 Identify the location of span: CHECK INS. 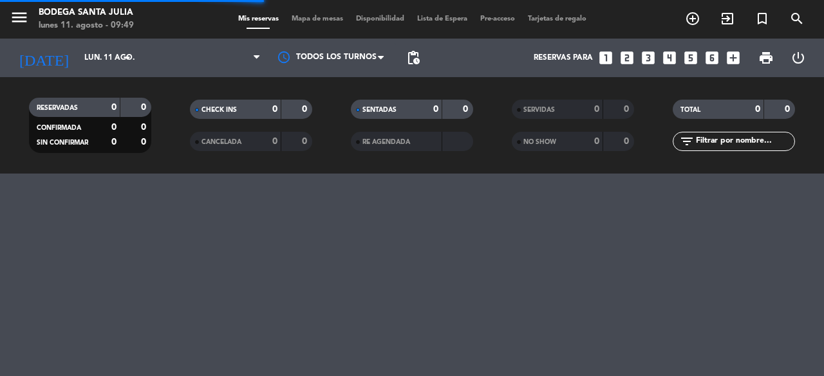
(219, 110).